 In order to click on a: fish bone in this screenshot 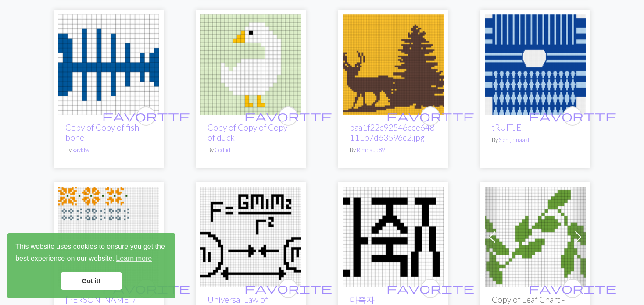, I will do `click(109, 63)`.